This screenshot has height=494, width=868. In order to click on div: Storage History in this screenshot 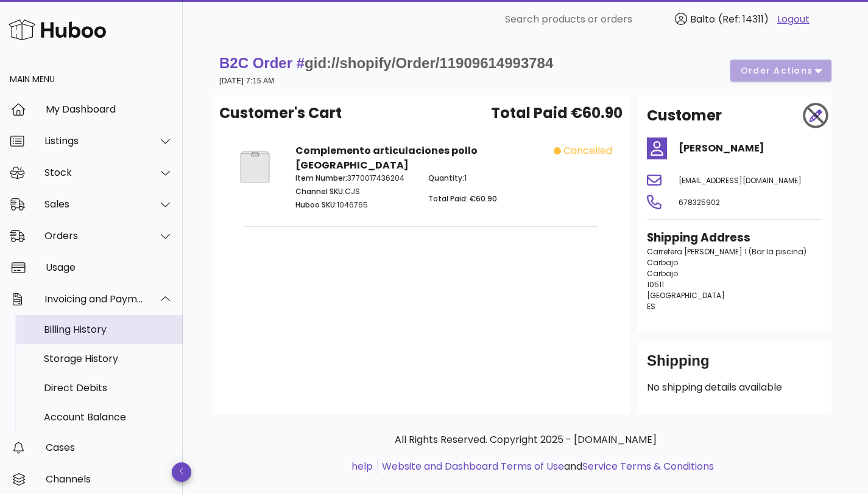, I will do `click(108, 358)`.